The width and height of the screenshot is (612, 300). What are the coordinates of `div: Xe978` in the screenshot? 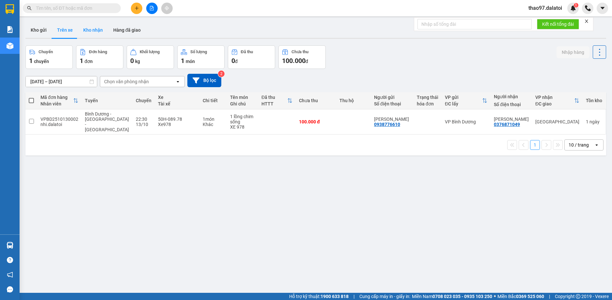 It's located at (177, 124).